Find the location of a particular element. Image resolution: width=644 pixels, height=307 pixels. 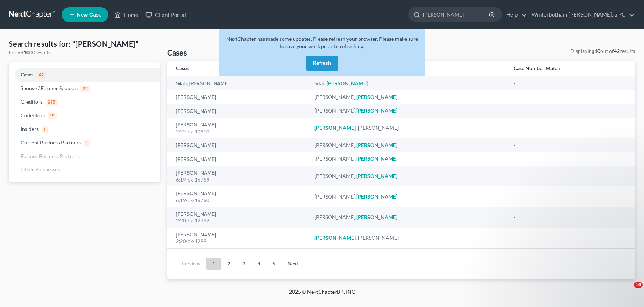

div: Silab, is located at coordinates (408, 84).